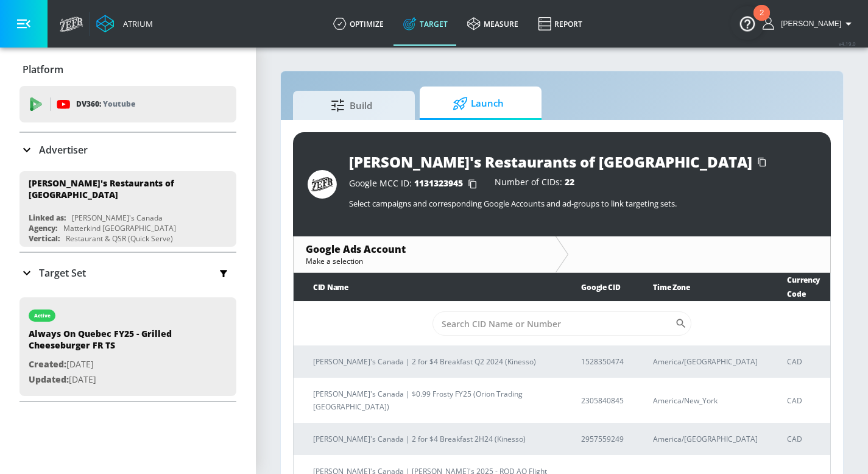  I want to click on p: Select campaigns and corresponding Google Accounts and ad-groups to link targeting sets., so click(582, 204).